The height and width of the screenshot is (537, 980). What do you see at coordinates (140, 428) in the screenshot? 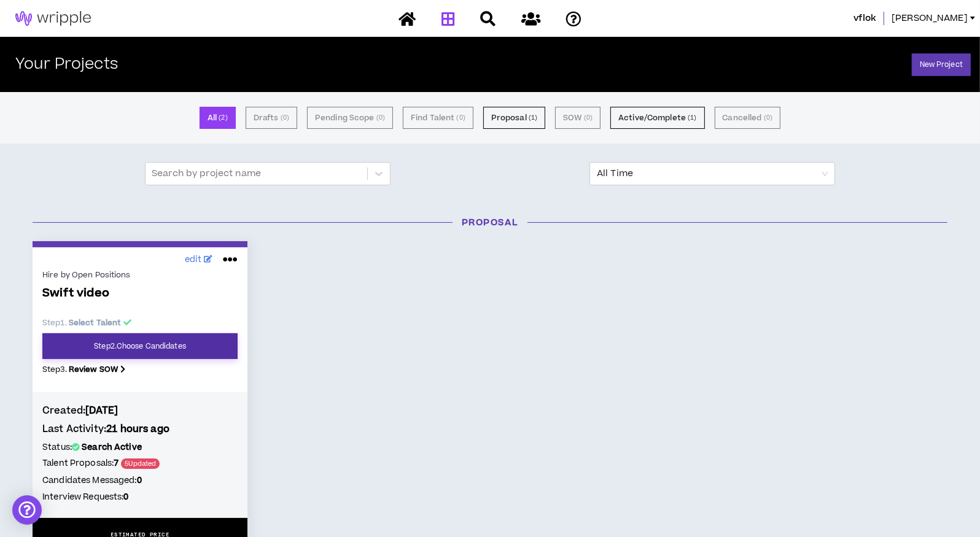
I see `h4: Last Activity:` at bounding box center [140, 428].